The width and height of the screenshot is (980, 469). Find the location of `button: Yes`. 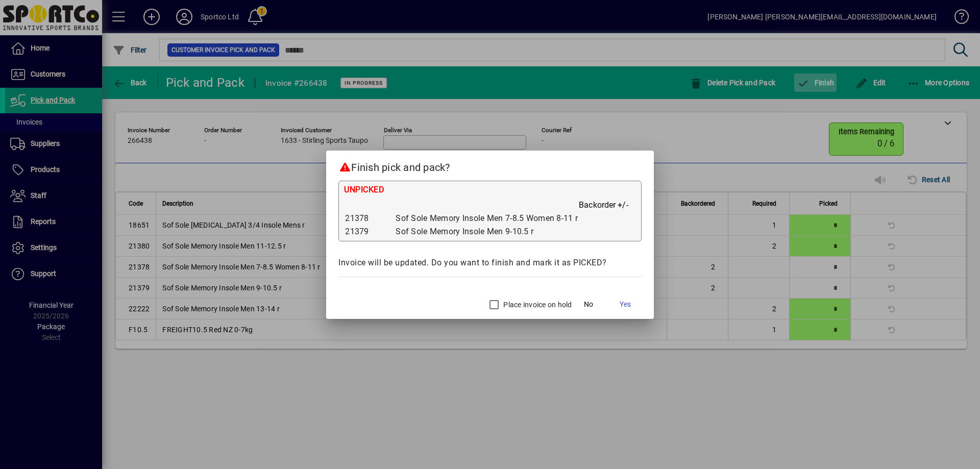

button: Yes is located at coordinates (625, 304).